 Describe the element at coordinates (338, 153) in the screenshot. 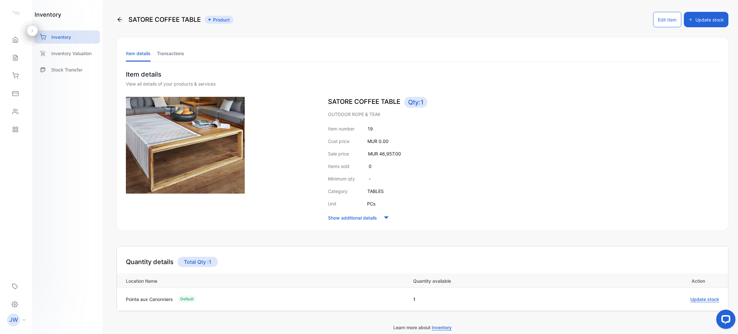

I see `p: Sale price` at that location.